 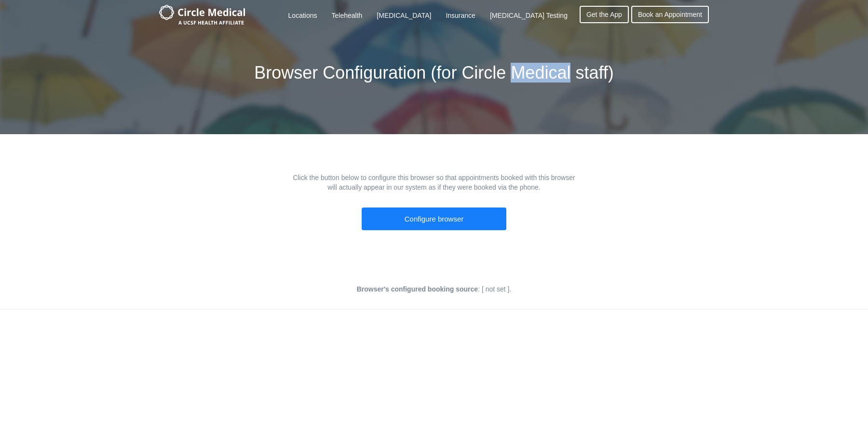 What do you see at coordinates (670, 14) in the screenshot?
I see `a: Book an Appointment` at bounding box center [670, 14].